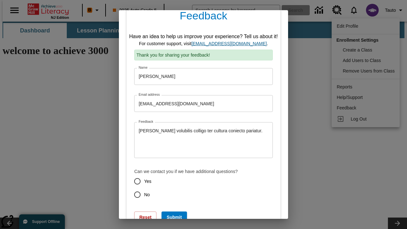 Image resolution: width=407 pixels, height=229 pixels. I want to click on label: Feedback, so click(146, 121).